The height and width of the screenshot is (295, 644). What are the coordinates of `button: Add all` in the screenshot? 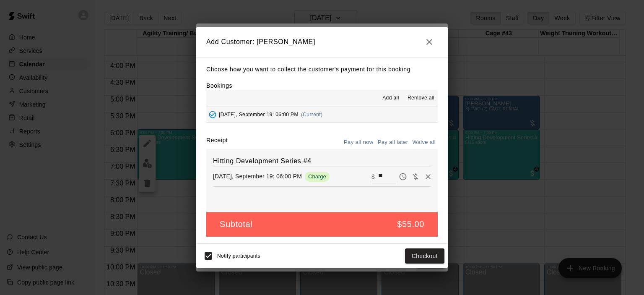 It's located at (391, 98).